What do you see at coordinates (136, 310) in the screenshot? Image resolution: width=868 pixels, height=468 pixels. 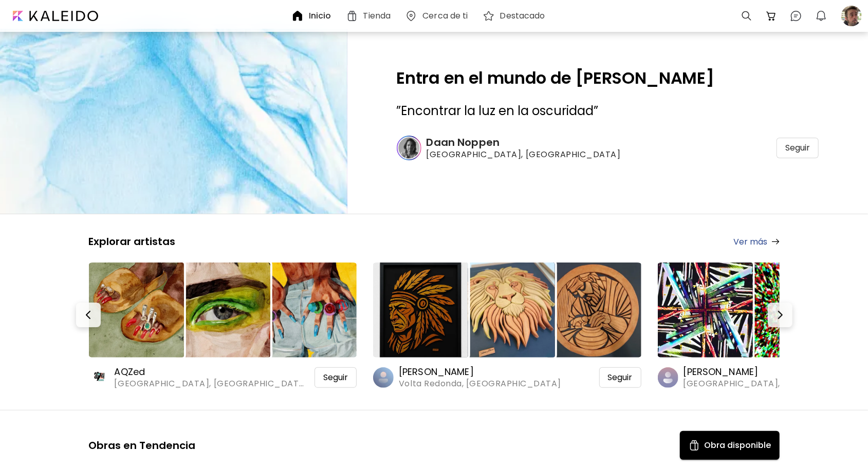 I see `img: https://cdn.kaleido.art/CDN/Artwork/175390/Thumbnail/large.webp?updated=777381` at bounding box center [136, 310].